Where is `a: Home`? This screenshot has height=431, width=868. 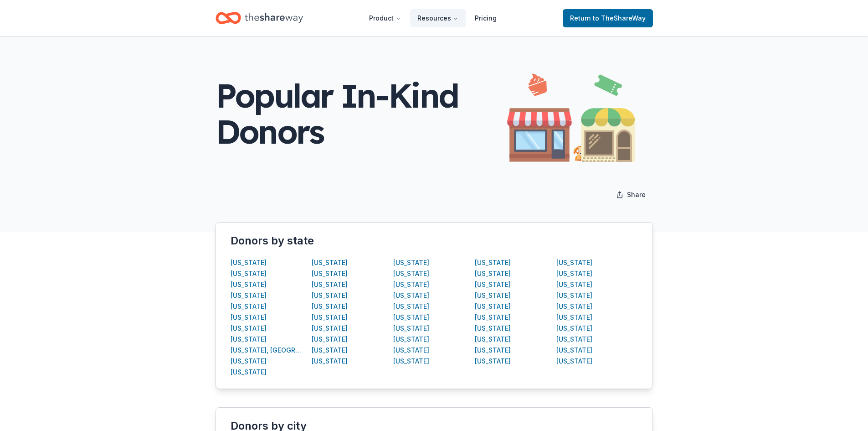 a: Home is located at coordinates (259, 18).